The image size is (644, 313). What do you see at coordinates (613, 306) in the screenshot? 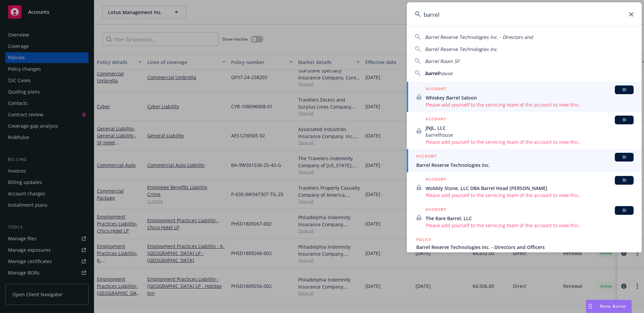
I see `span: Nova Assist` at bounding box center [613, 306].